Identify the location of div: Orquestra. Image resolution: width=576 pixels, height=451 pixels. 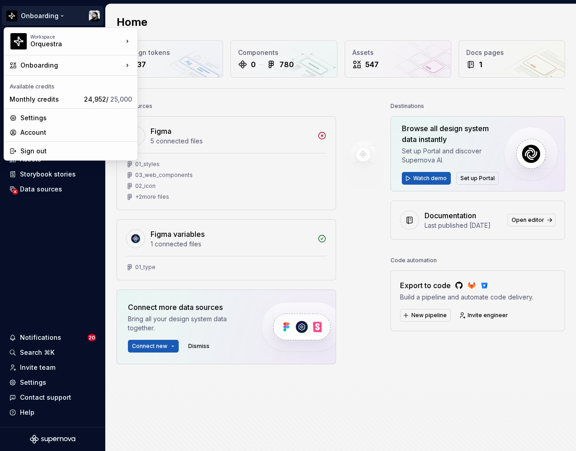
(69, 44).